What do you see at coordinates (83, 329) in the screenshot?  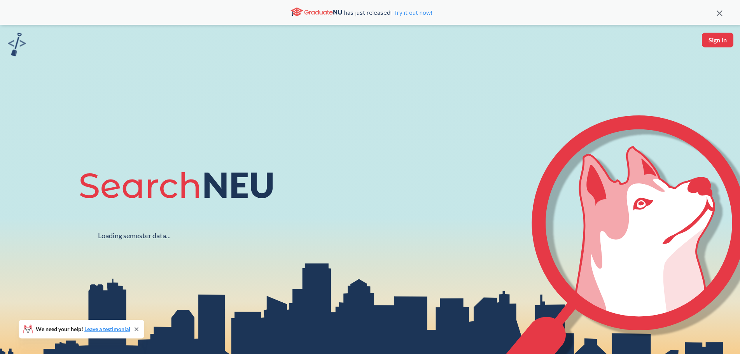 I see `span: We need your help!` at bounding box center [83, 329].